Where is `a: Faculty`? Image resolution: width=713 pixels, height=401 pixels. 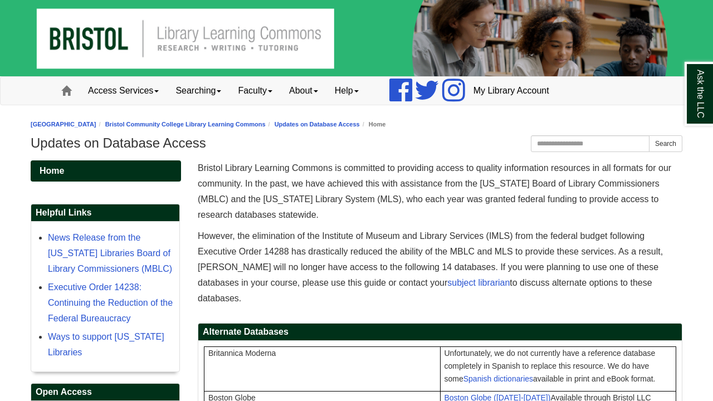
a: Faculty is located at coordinates (255, 91).